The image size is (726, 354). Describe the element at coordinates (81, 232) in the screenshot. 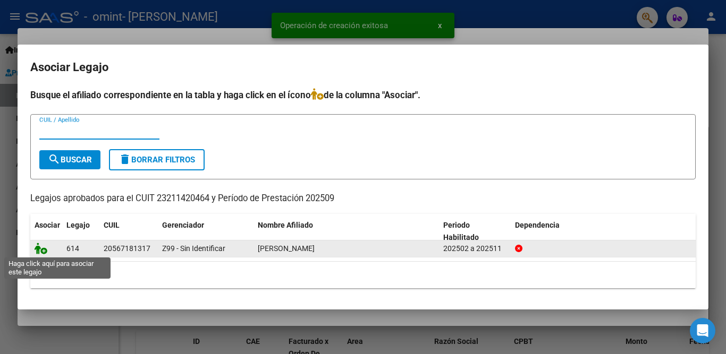

I see `datatable-header-cell: Legajo` at that location.